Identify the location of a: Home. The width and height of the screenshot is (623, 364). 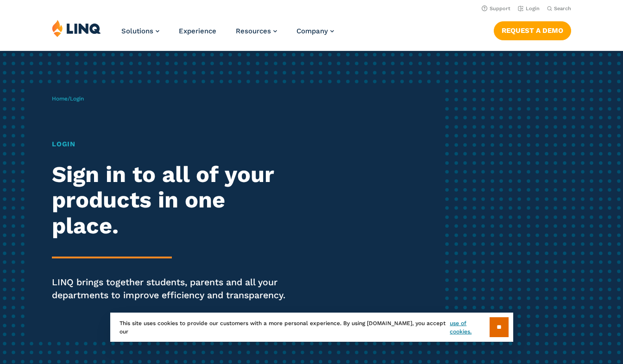
(60, 99).